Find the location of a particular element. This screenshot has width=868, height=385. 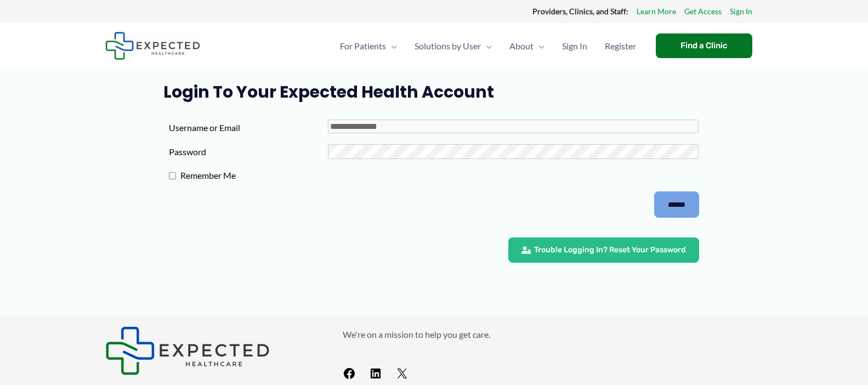

label: Password is located at coordinates (248, 152).